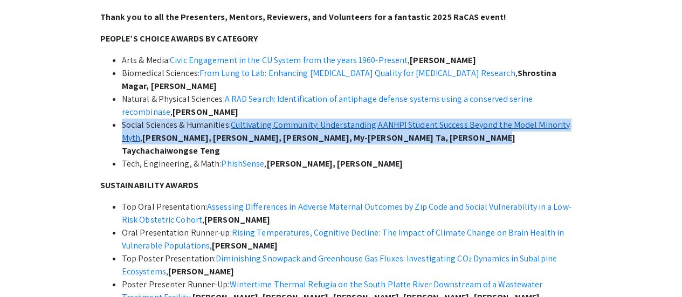  Describe the element at coordinates (347, 213) in the screenshot. I see `a: Assessing Differences in Adverse Maternal Outcomes by Zip Code and Social Vulnerability in a Low-...` at that location.